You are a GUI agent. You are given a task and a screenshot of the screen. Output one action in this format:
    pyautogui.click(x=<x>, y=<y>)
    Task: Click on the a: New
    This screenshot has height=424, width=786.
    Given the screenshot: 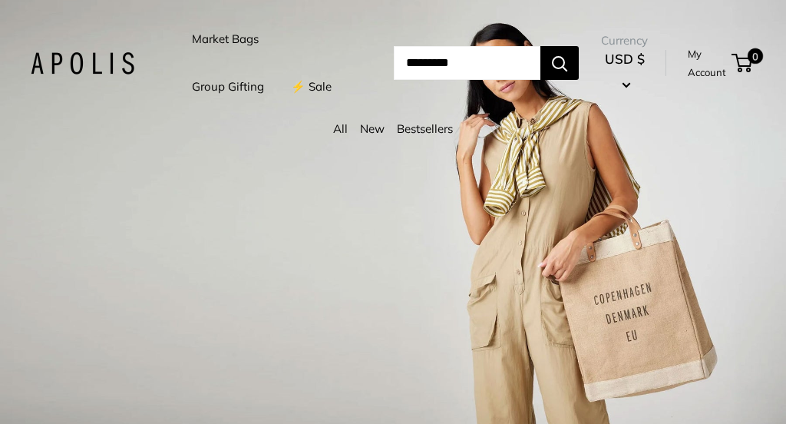 What is the action you would take?
    pyautogui.click(x=372, y=128)
    